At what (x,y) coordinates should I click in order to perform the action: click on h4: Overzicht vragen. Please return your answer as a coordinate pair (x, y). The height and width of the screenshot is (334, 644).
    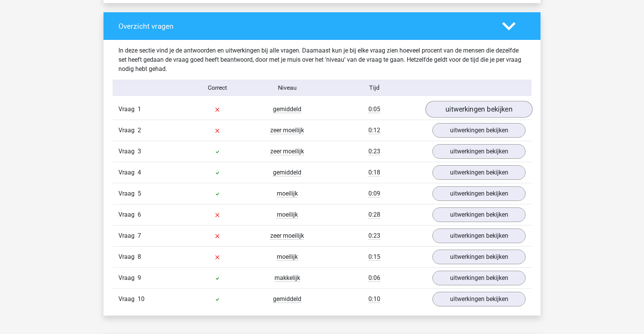
    Looking at the image, I should click on (304, 26).